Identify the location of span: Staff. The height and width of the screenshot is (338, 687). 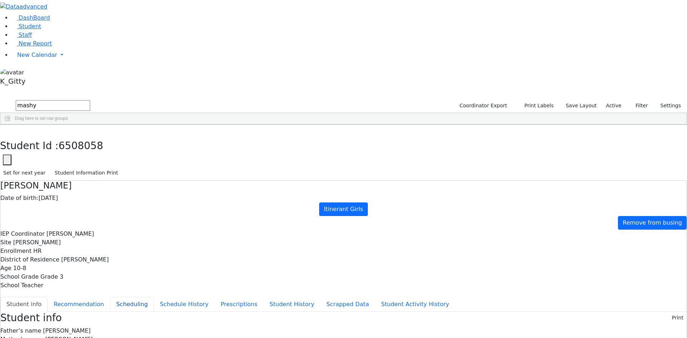
(25, 35).